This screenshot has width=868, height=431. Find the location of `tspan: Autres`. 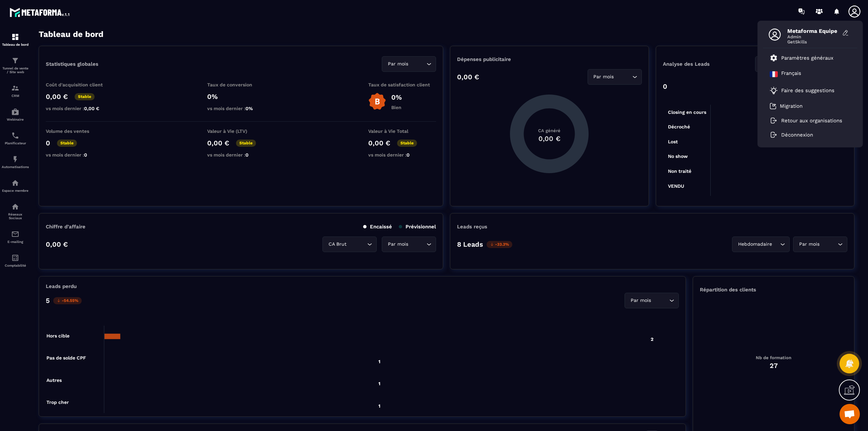

tspan: Autres is located at coordinates (54, 380).